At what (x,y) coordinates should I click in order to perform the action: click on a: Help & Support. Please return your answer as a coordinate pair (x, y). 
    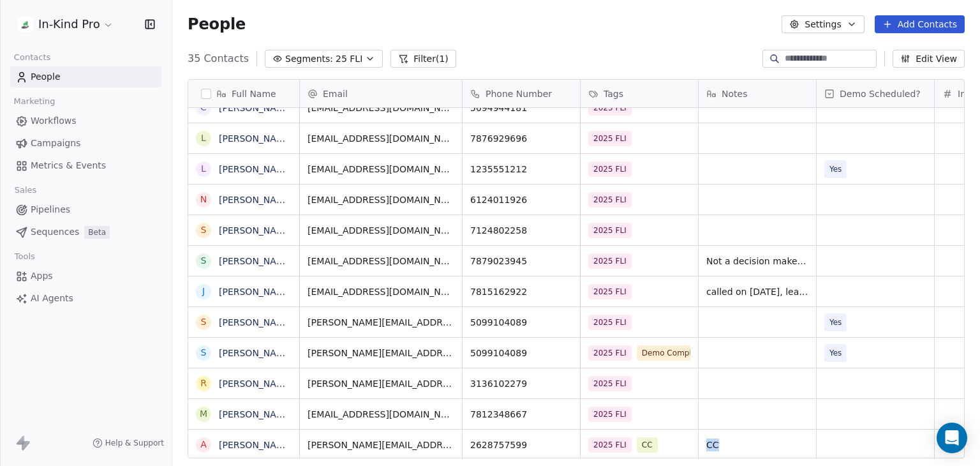
    Looking at the image, I should click on (128, 443).